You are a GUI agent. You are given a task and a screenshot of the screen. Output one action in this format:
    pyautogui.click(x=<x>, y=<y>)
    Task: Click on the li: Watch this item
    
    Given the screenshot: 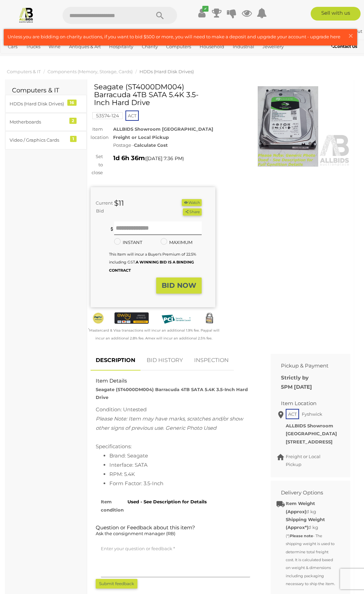 What is the action you would take?
    pyautogui.click(x=192, y=203)
    